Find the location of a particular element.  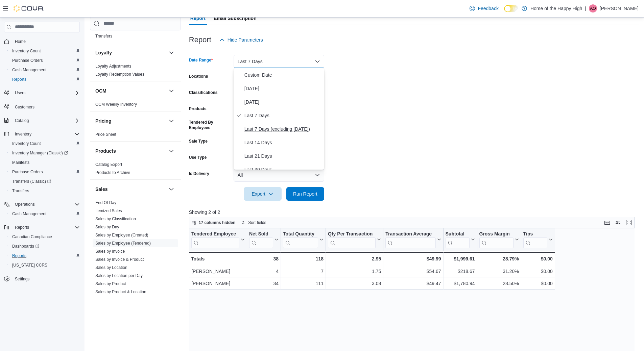

span: Feedback is located at coordinates (488, 8).